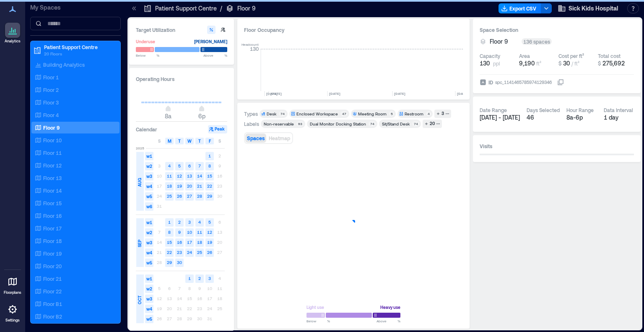 This screenshot has width=644, height=332. Describe the element at coordinates (525, 56) in the screenshot. I see `div: Area` at that location.